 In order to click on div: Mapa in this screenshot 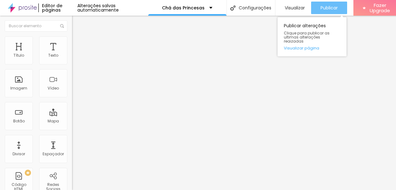, I will do `click(53, 121)`.